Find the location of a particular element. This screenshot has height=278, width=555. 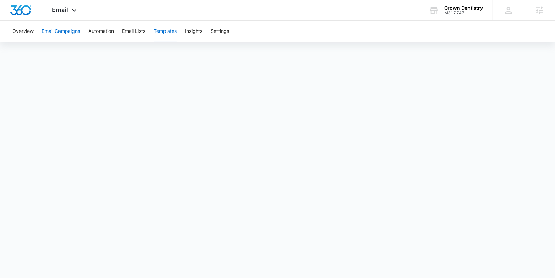

button: Insights is located at coordinates (194, 31).